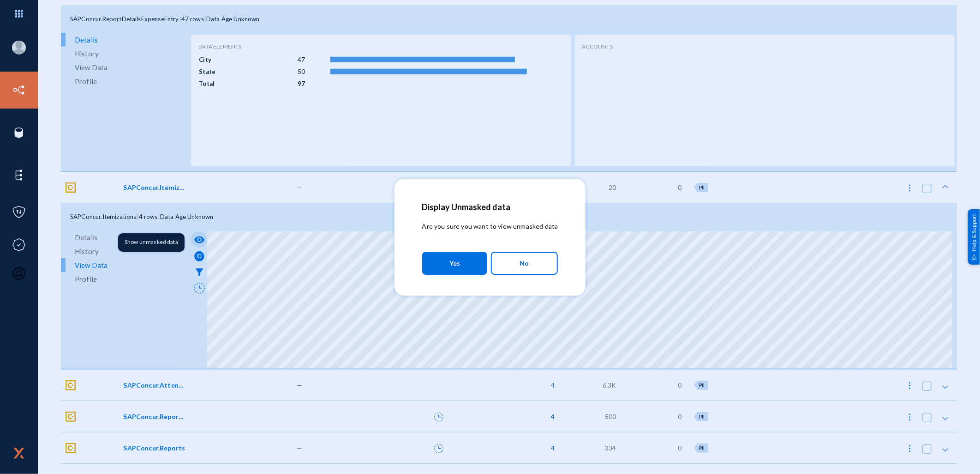 The image size is (980, 474). I want to click on button: Yes, so click(454, 263).